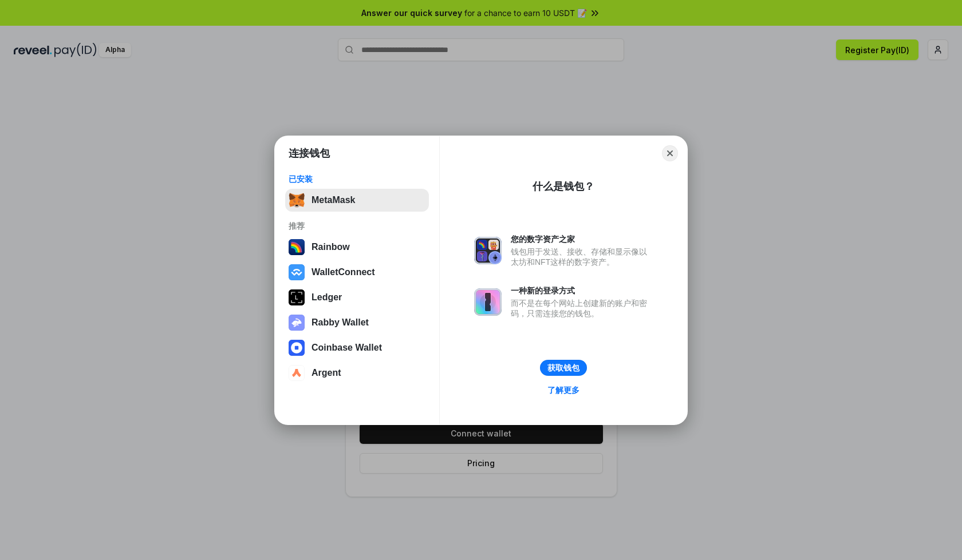 Image resolution: width=962 pixels, height=560 pixels. Describe the element at coordinates (357, 201) in the screenshot. I see `button: MetaMask` at that location.